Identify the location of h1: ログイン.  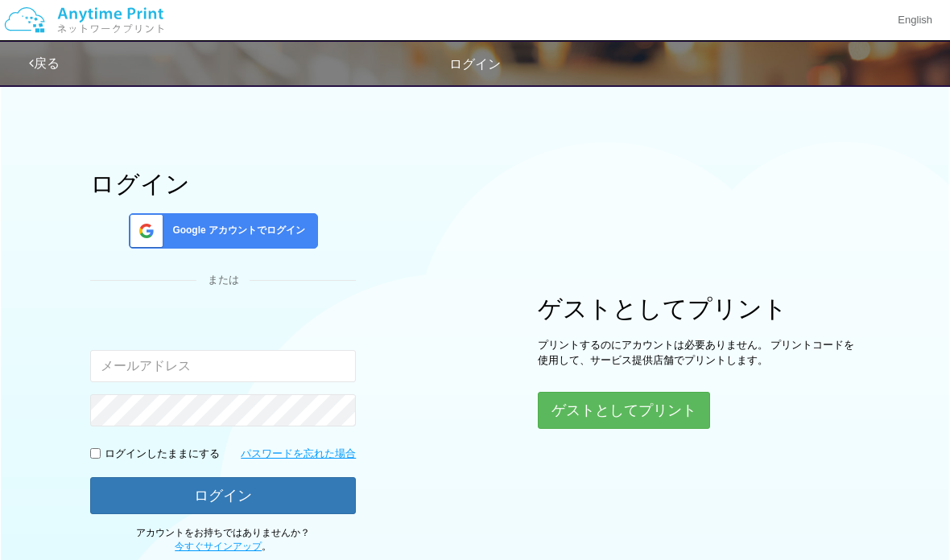
(223, 184).